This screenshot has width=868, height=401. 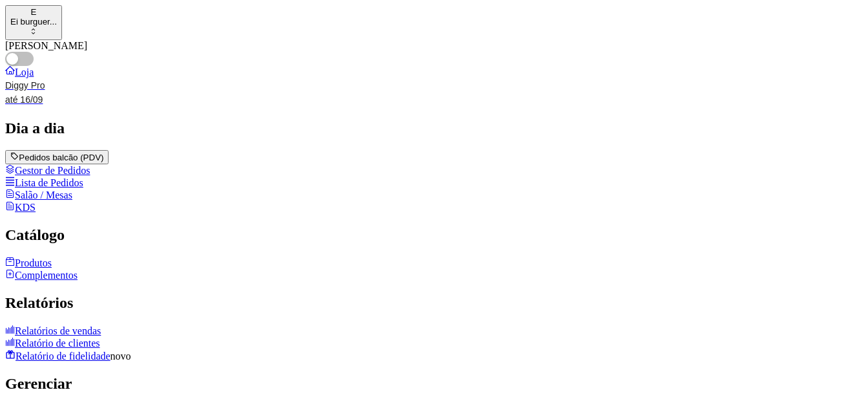 What do you see at coordinates (52, 343) in the screenshot?
I see `a: Relatório de clientes` at bounding box center [52, 343].